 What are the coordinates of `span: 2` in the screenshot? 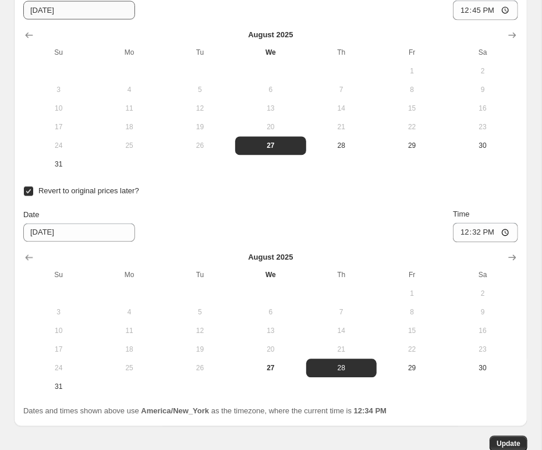 It's located at (483, 294).